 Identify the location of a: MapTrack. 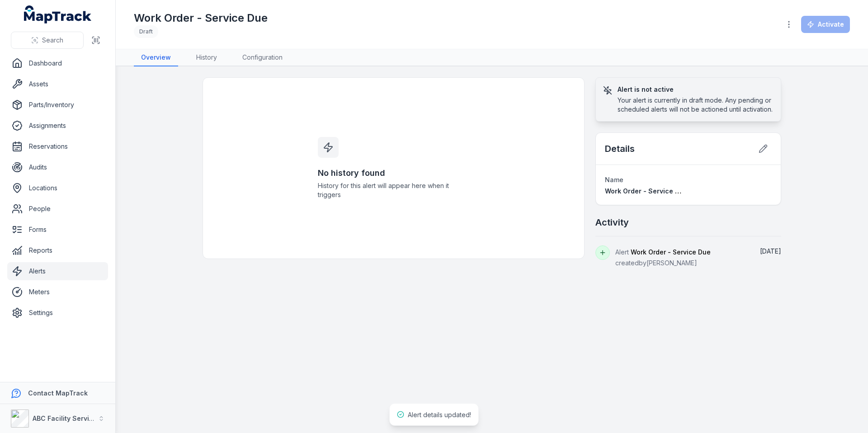
(58, 15).